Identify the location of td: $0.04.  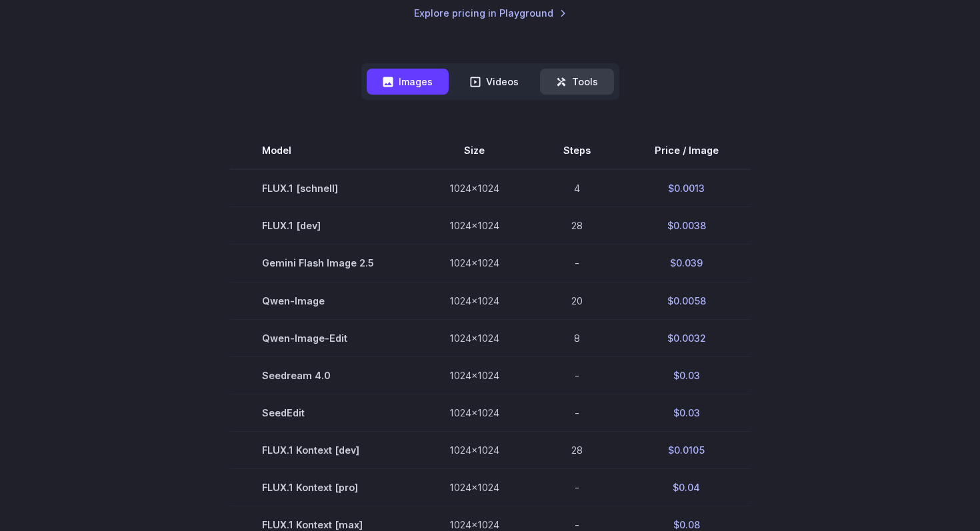
(686, 487).